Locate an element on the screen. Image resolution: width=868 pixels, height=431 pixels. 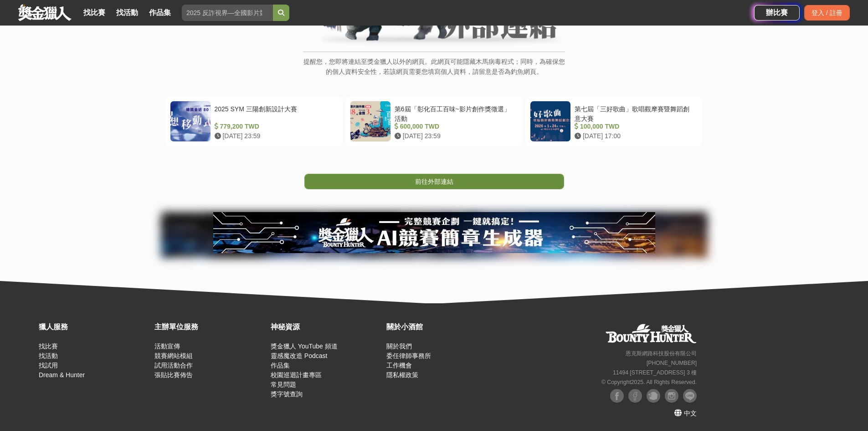
a: 委任律師事務所 is located at coordinates (408, 355).